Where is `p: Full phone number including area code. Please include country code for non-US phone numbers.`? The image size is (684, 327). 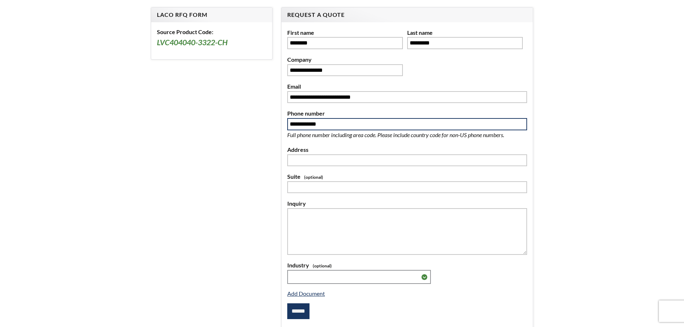 p: Full phone number including area code. Please include country code for non-US phone numbers. is located at coordinates (407, 135).